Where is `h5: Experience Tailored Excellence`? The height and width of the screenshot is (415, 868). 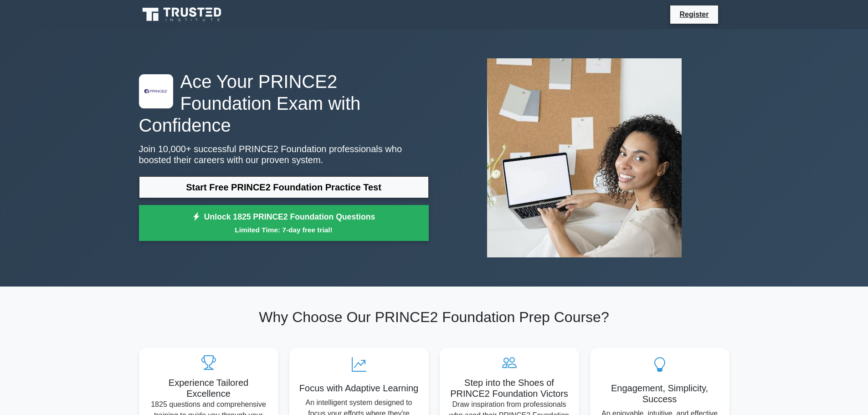 h5: Experience Tailored Excellence is located at coordinates (209, 388).